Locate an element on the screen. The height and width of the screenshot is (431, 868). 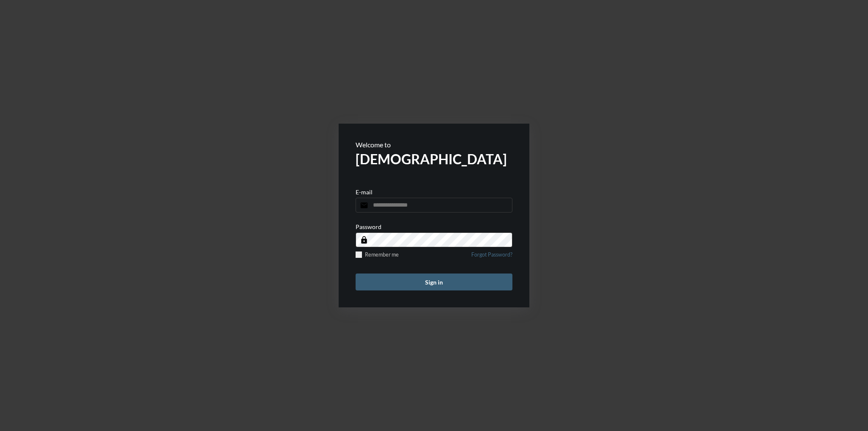
label: Remember me is located at coordinates (377, 254).